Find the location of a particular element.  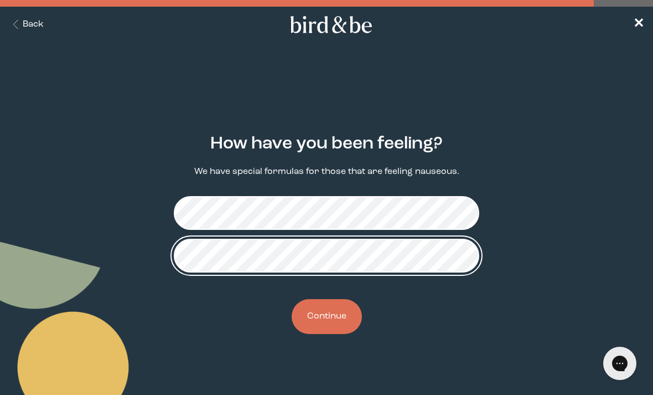

h2: How have you been feeling? is located at coordinates (327, 144).